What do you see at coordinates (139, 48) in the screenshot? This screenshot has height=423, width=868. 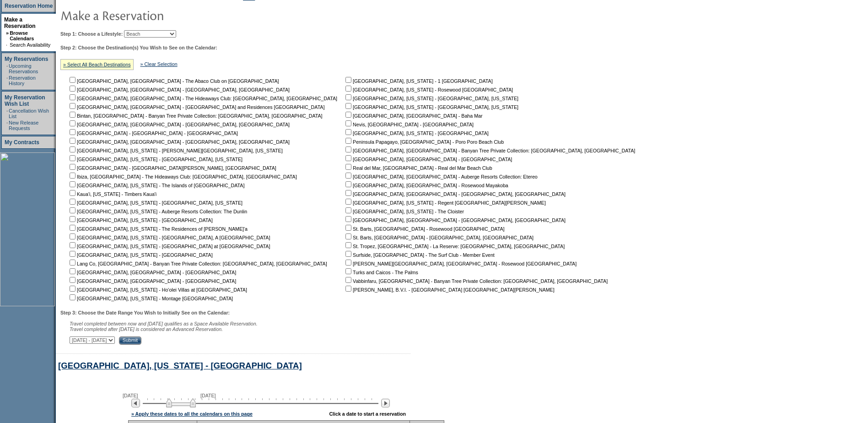 I see `b: Step 2: Choose the Destination(s) You Wish to See on the Calendar:` at bounding box center [139, 48].